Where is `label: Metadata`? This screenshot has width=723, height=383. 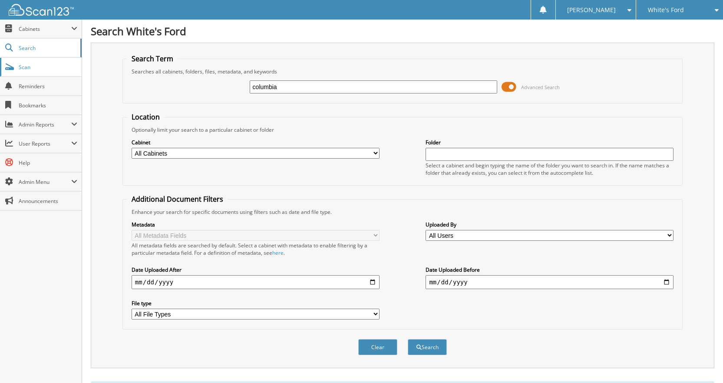
label: Metadata is located at coordinates (255, 224).